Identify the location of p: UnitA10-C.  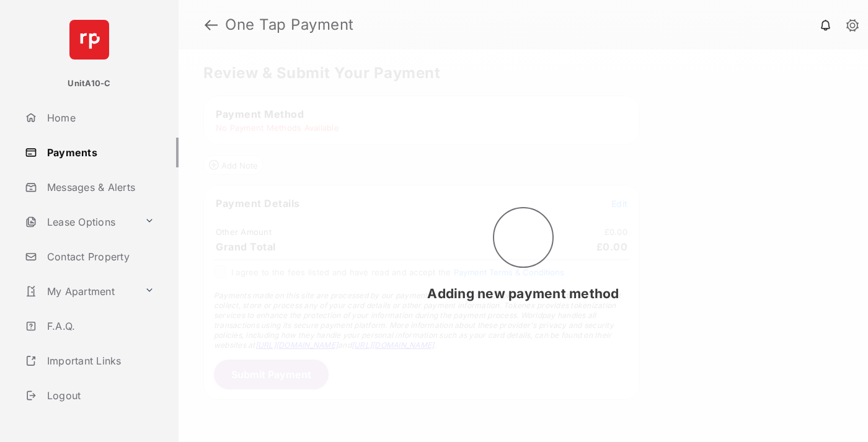
(89, 84).